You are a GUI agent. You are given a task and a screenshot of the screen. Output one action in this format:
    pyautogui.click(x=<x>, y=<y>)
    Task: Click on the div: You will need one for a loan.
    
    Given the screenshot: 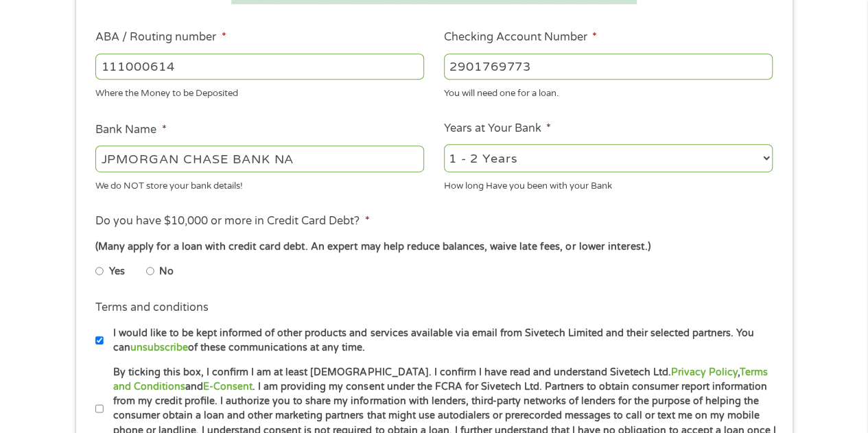 What is the action you would take?
    pyautogui.click(x=608, y=91)
    